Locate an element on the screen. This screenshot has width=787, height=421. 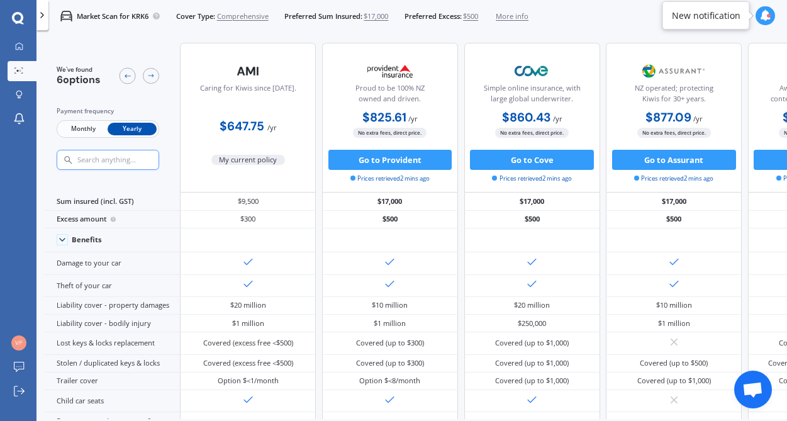
div: Liability cover - bodily injury is located at coordinates (112, 323).